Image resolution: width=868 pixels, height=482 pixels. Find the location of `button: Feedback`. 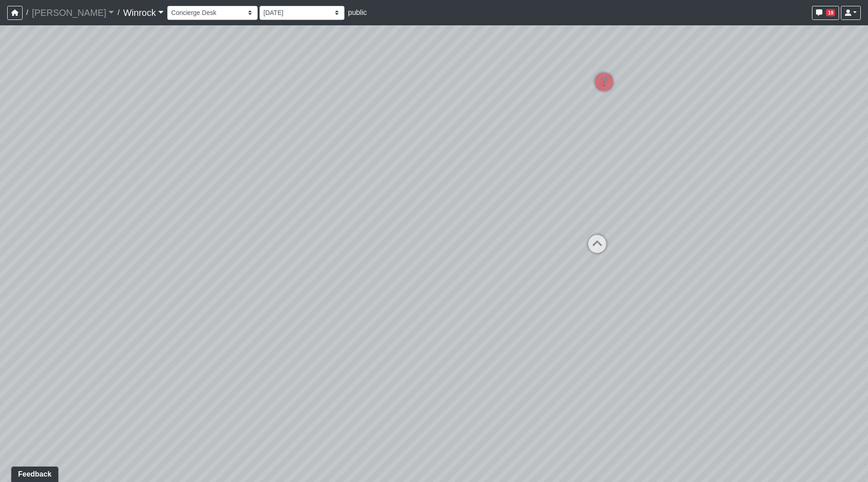

button: Feedback is located at coordinates (28, 11).